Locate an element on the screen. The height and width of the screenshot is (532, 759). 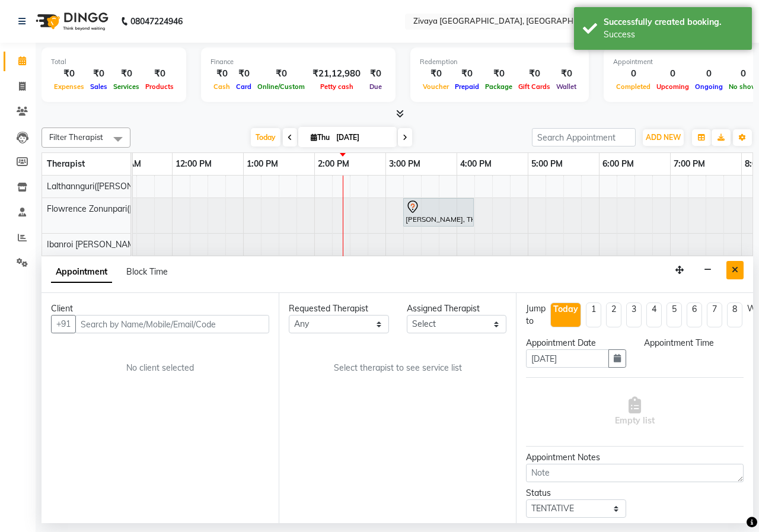
span: Today is located at coordinates (266, 137).